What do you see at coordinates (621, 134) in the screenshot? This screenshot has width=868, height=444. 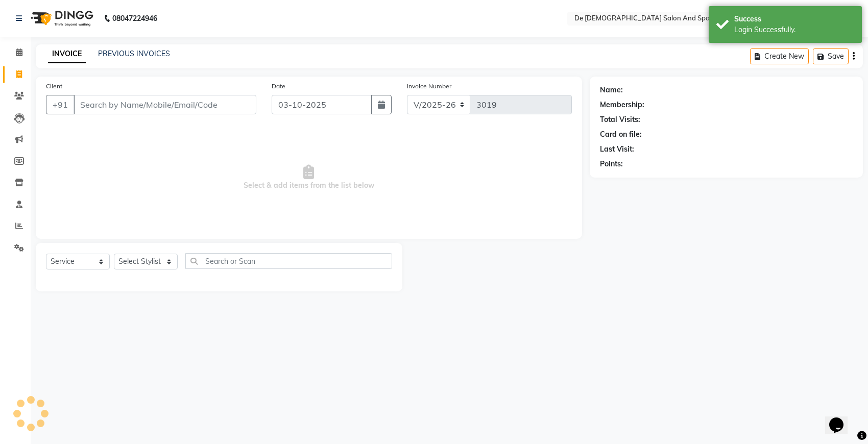 I see `div: Card on file:` at bounding box center [621, 134].